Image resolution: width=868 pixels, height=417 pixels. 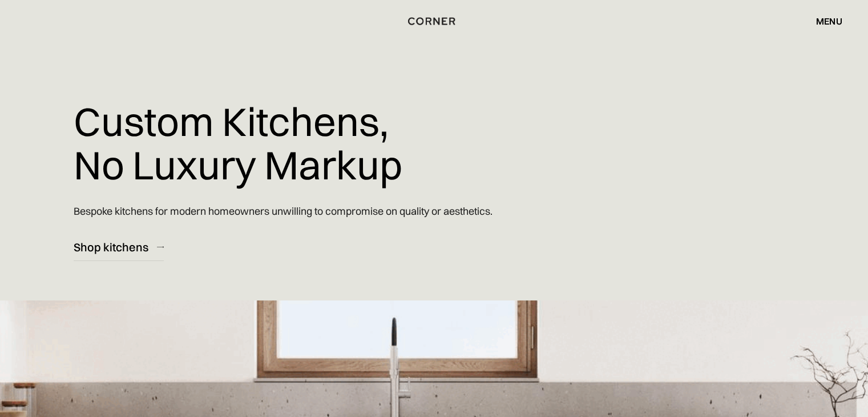 What do you see at coordinates (435, 21) in the screenshot?
I see `a: home` at bounding box center [435, 21].